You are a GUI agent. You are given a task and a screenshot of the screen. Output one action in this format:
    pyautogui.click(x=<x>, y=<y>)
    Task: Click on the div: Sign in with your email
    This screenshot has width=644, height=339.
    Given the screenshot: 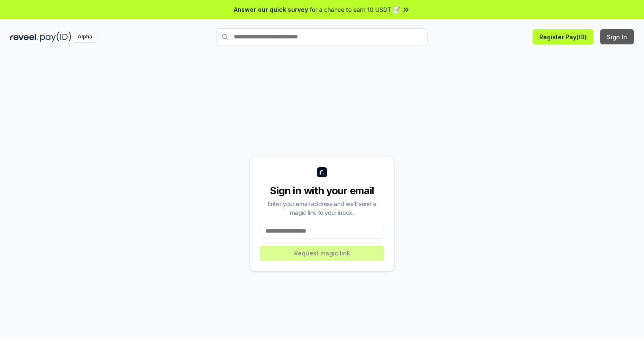 What is the action you would take?
    pyautogui.click(x=322, y=191)
    